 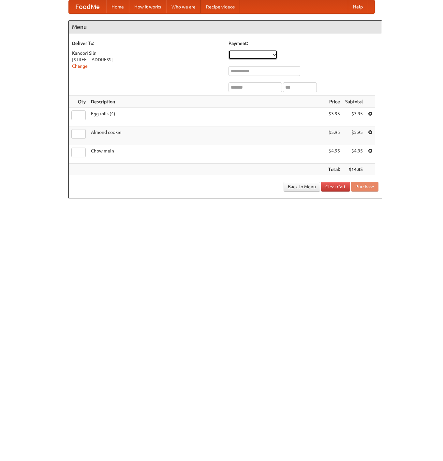 I want to click on h5: Payment:, so click(x=303, y=43).